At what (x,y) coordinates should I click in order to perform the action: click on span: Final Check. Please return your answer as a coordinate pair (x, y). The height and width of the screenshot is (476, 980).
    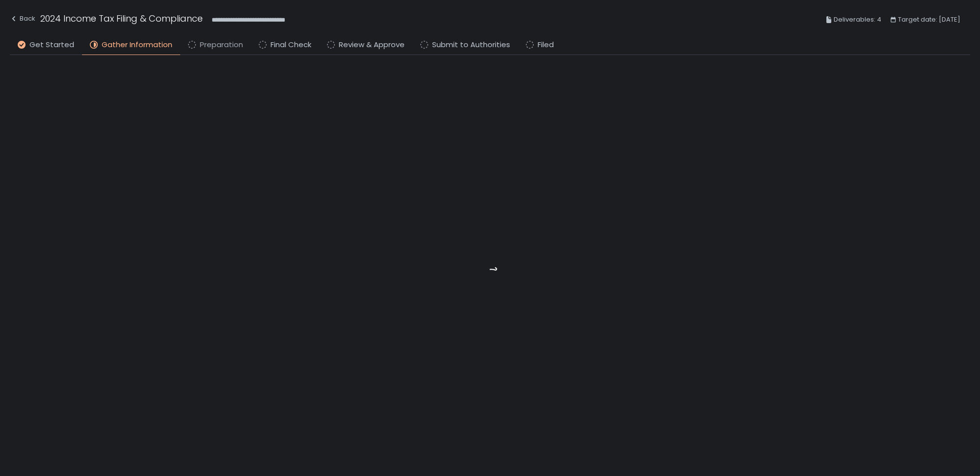
    Looking at the image, I should click on (291, 45).